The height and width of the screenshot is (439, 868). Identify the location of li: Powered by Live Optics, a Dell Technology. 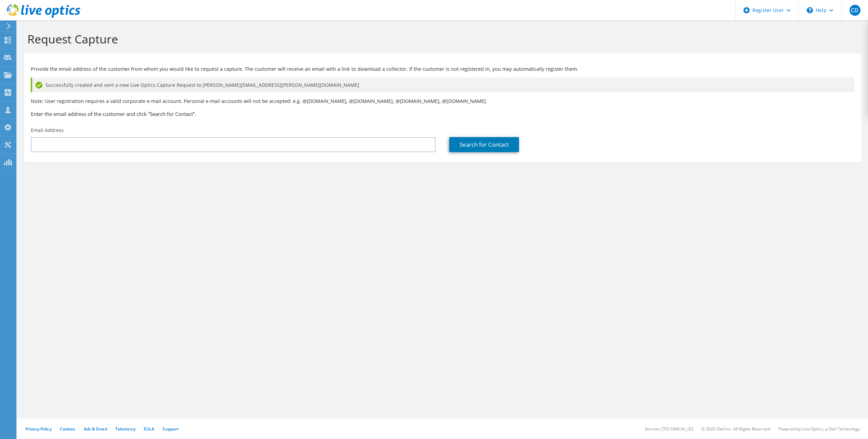
(819, 429).